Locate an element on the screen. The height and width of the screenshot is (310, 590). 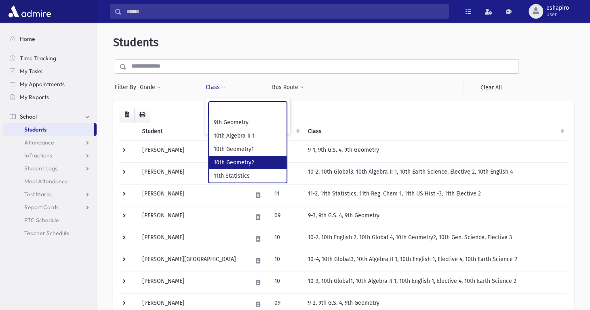
button: Print is located at coordinates (142, 115).